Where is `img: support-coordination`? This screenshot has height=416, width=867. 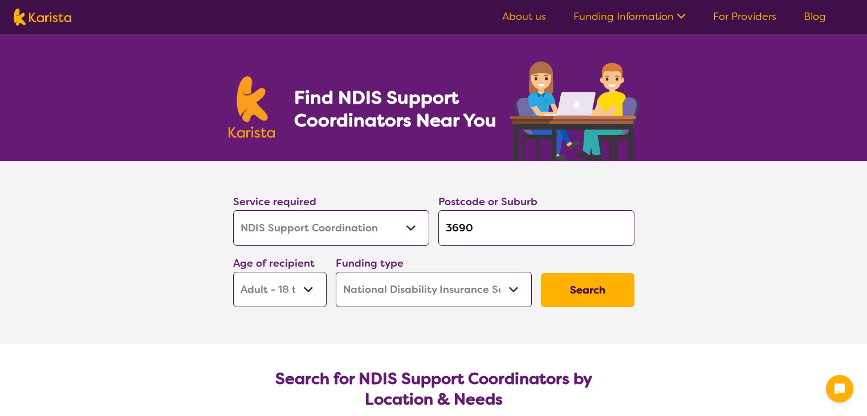 img: support-coordination is located at coordinates (575, 111).